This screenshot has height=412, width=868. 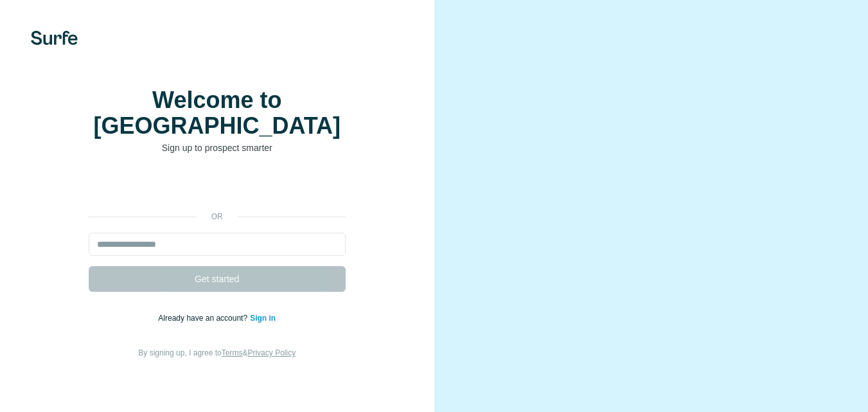 I want to click on a: Sign in, so click(x=263, y=318).